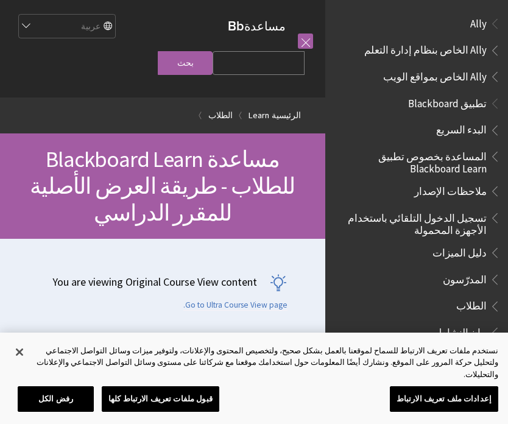 The width and height of the screenshot is (508, 424). I want to click on span: الطلاب, so click(472, 304).